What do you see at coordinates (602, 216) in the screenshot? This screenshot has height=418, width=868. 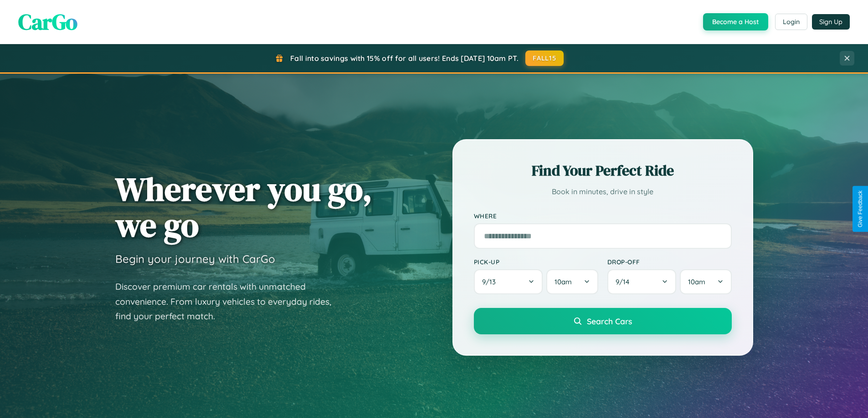 I see `label: Where` at bounding box center [602, 216].